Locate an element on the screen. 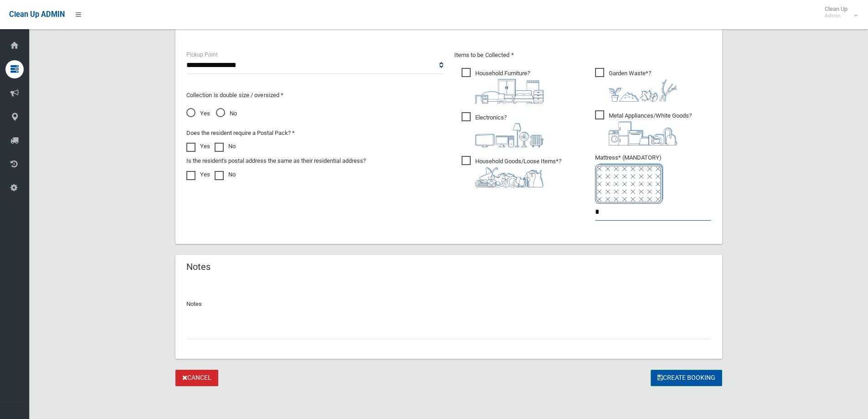 The image size is (868, 419). header: Notes is located at coordinates (198, 267).